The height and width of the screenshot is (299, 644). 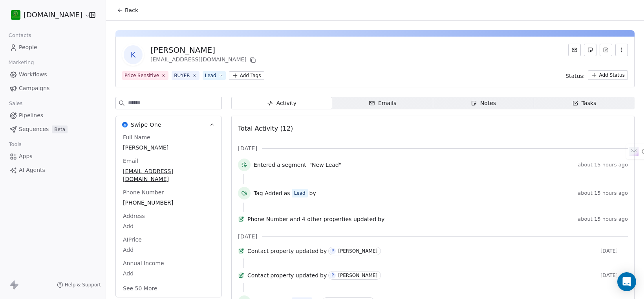 What do you see at coordinates (325, 164) in the screenshot?
I see `span: "New Lead"` at bounding box center [325, 164].